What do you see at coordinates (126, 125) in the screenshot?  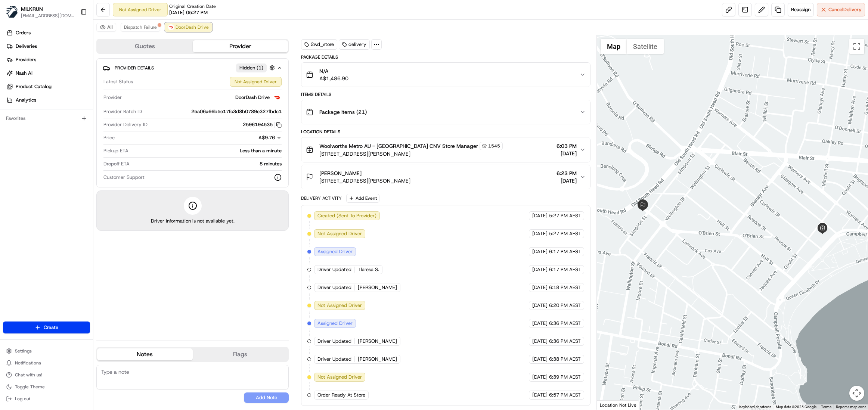 I see `span: Provider Delivery ID` at bounding box center [126, 125].